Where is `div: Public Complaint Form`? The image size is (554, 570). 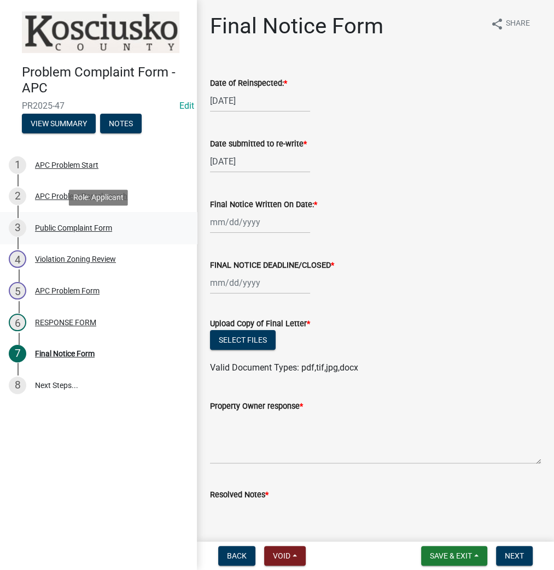 div: Public Complaint Form is located at coordinates (73, 228).